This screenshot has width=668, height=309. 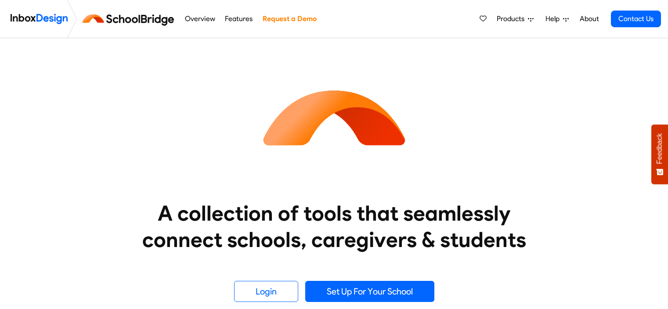 I want to click on a: Set Up For Your School, so click(x=370, y=291).